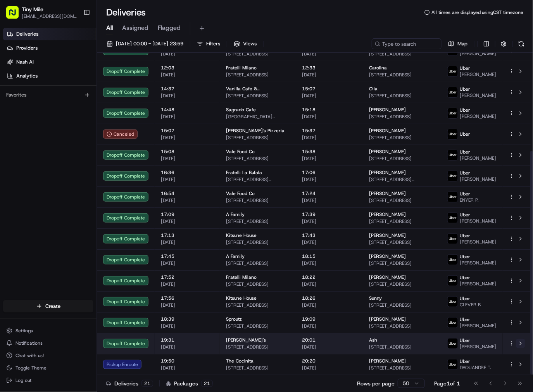 The image size is (533, 392). I want to click on span: Ash, so click(373, 340).